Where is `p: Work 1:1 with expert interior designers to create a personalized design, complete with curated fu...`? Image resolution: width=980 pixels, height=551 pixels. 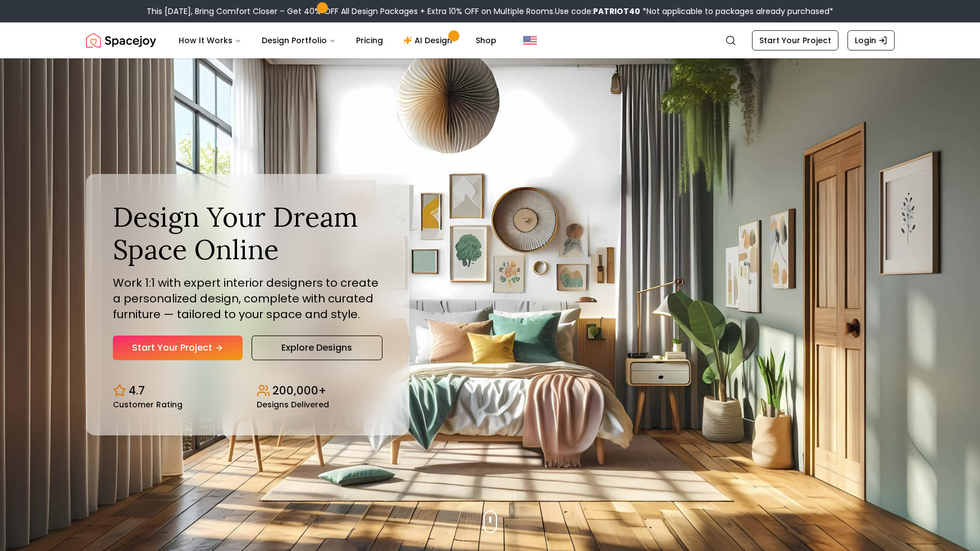
p: Work 1:1 with expert interior designers to create a personalized design, complete with curated fu... is located at coordinates (247, 299).